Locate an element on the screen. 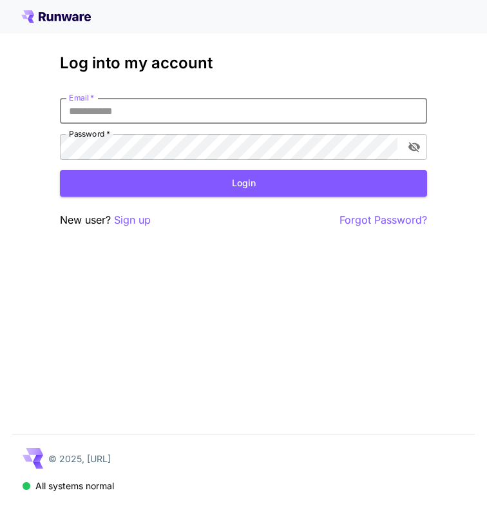 This screenshot has height=506, width=487. button: toggle password visibility is located at coordinates (414, 147).